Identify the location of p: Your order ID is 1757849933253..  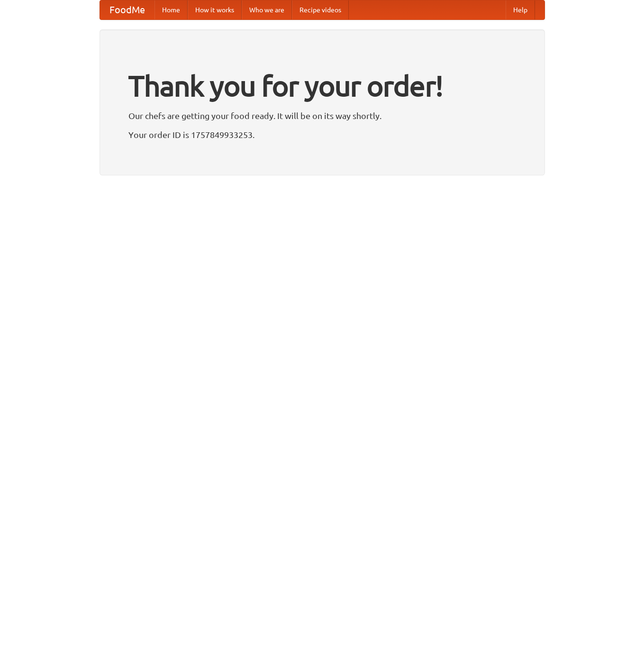
(322, 134).